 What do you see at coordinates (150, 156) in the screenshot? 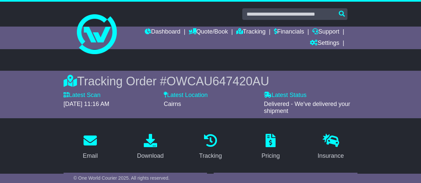
I see `div: Download` at bounding box center [150, 156].